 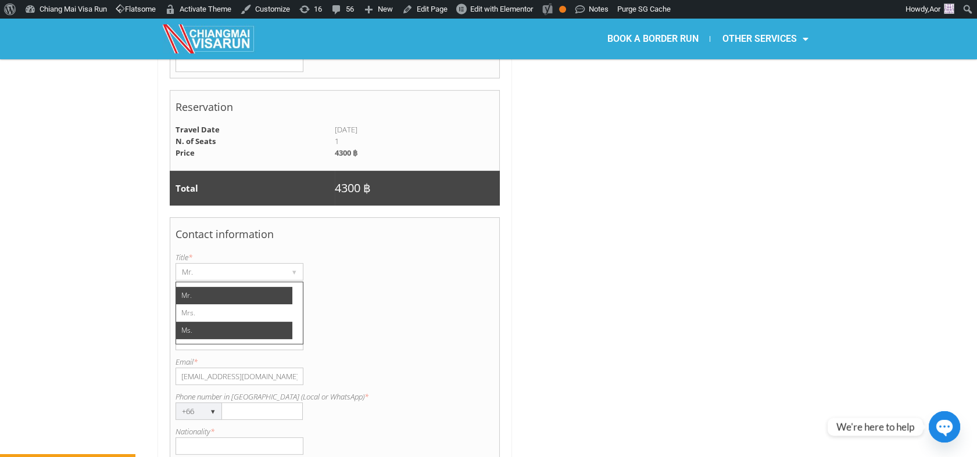 What do you see at coordinates (335, 110) in the screenshot?
I see `h4: Reservation` at bounding box center [335, 110].